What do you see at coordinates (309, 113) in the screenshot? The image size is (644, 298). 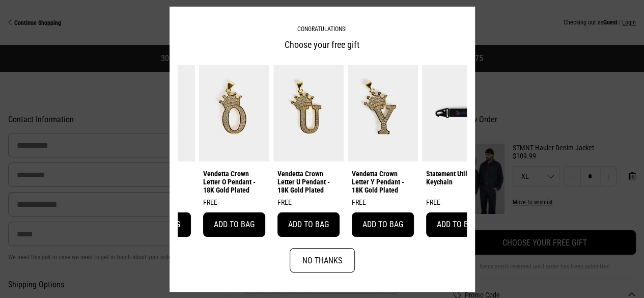 I see `img: Vendetta Crown Letter U Pendant - 18K Gold Plated` at bounding box center [309, 113].